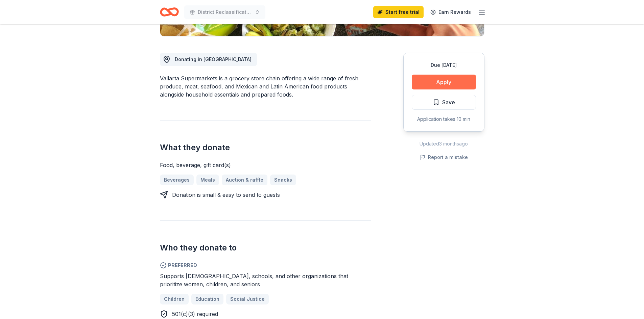  I want to click on span: 501(c)(3) required, so click(195, 314).